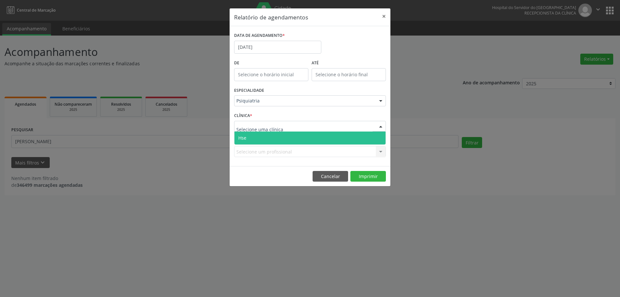 The image size is (620, 297). I want to click on button: Cancelar, so click(330, 176).